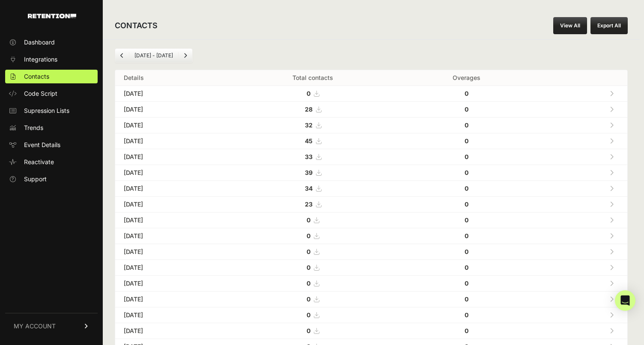  I want to click on strong: 23, so click(309, 204).